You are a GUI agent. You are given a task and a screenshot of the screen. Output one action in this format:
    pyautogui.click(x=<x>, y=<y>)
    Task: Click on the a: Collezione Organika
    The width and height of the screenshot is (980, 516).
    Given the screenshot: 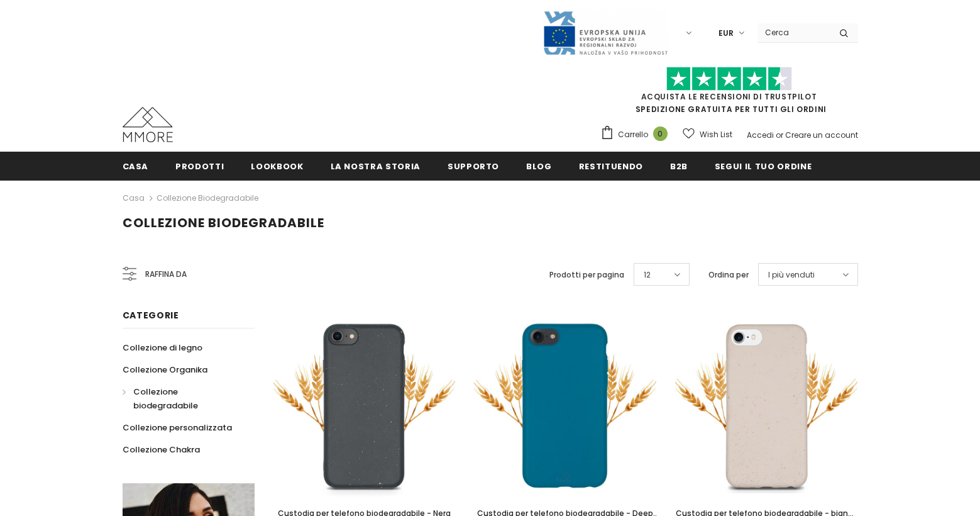 What is the action you would take?
    pyautogui.click(x=165, y=369)
    